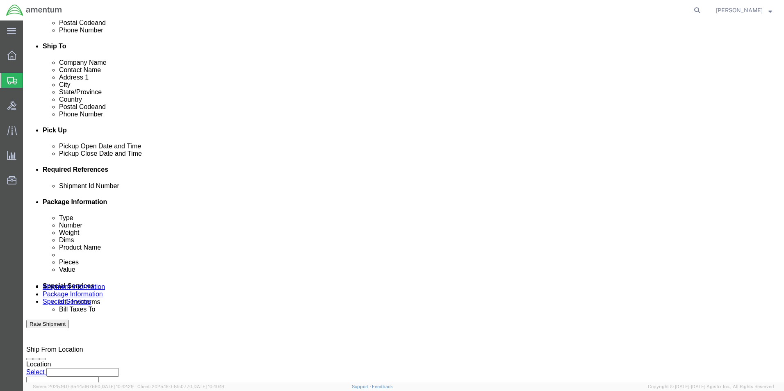  Describe the element at coordinates (739, 10) in the screenshot. I see `span: Susan Mitchell-Robertson` at that location.